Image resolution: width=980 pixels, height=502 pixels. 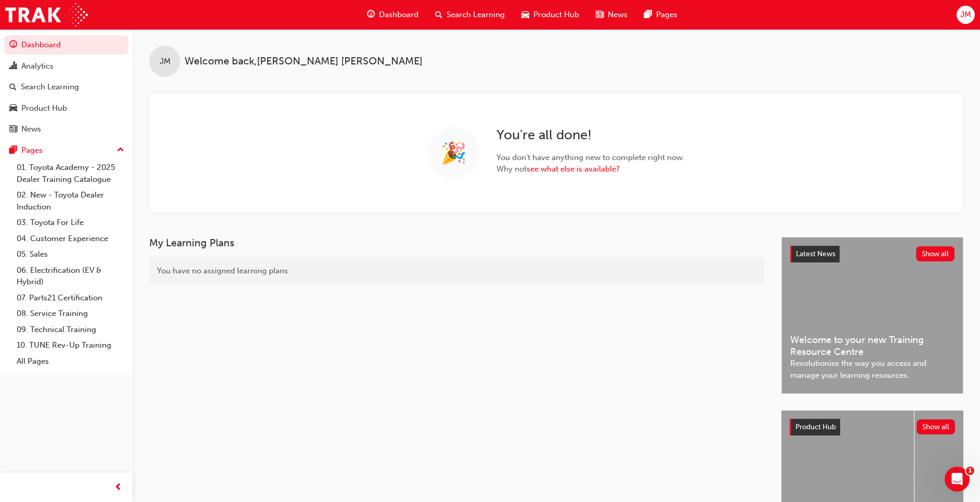 I want to click on a: Search Learning, so click(x=66, y=87).